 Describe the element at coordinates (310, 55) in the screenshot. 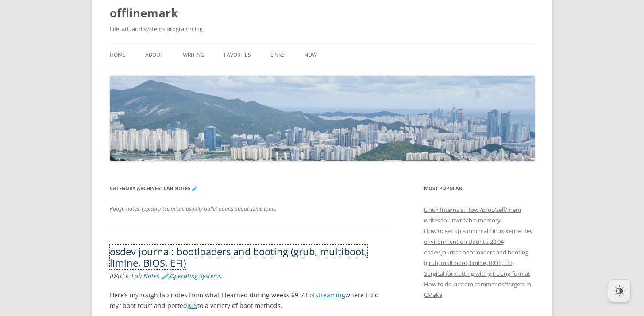

I see `a: Now` at that location.